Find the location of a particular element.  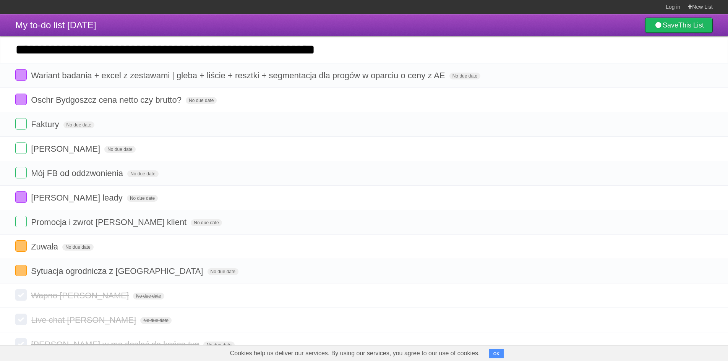

span: Cookies help us deliver our services. By using our services, you agree to our use of cookies. is located at coordinates (355, 353).